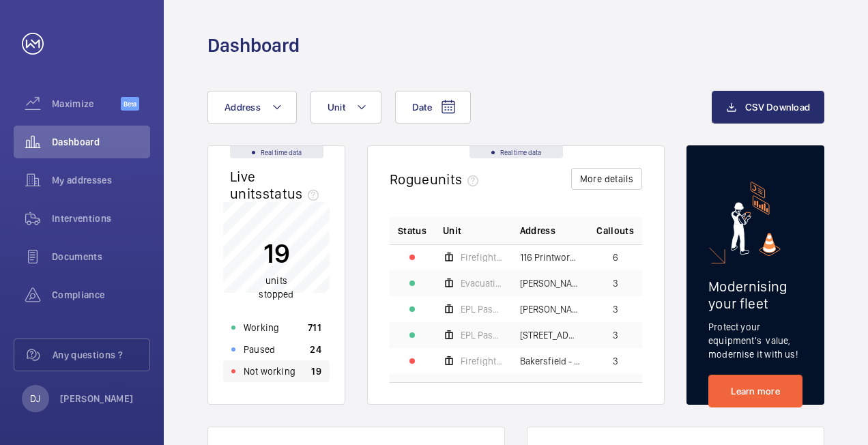  I want to click on h2: Live units, so click(277, 185).